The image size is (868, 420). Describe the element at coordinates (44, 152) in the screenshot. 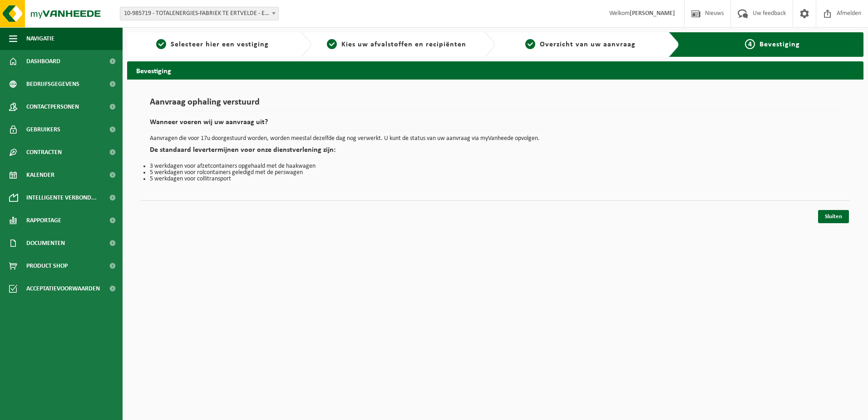

I see `span: Contracten` at that location.